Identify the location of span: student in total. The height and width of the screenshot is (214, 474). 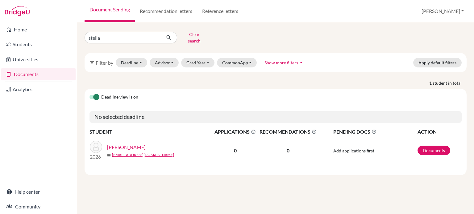
(450, 83).